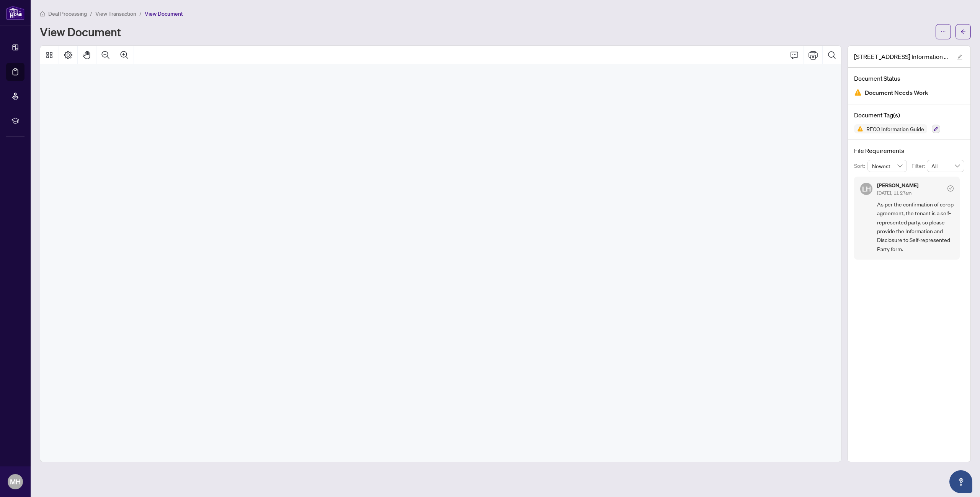  What do you see at coordinates (909, 78) in the screenshot?
I see `h4: Document Status` at bounding box center [909, 78].